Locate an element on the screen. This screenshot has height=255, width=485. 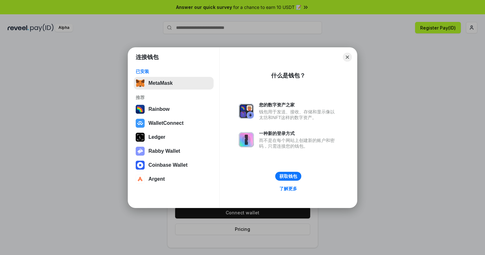
img: svg+xml,%3Csvg%20width%3D%22120%22%20height%3D%22120%22%20viewBox%3D%220%200%20120%20120%22%20fil... is located at coordinates (140, 109).